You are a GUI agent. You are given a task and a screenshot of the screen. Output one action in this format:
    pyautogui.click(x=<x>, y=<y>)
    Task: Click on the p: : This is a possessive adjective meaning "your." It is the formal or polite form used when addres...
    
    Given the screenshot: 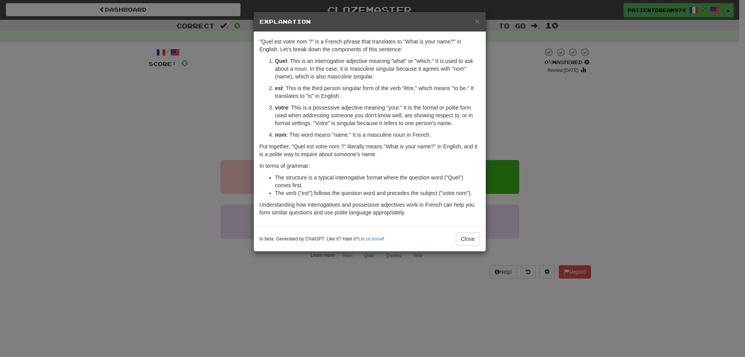 What is the action you would take?
    pyautogui.click(x=378, y=115)
    